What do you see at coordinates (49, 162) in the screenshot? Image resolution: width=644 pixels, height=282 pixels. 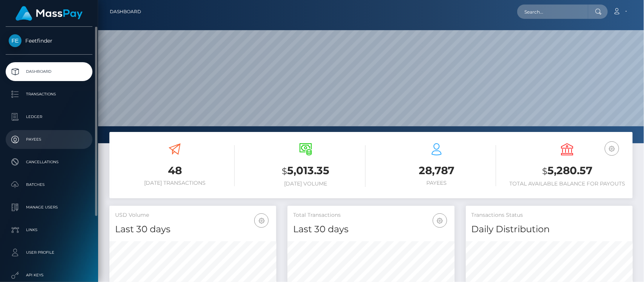 I see `a: Cancellations` at bounding box center [49, 162].